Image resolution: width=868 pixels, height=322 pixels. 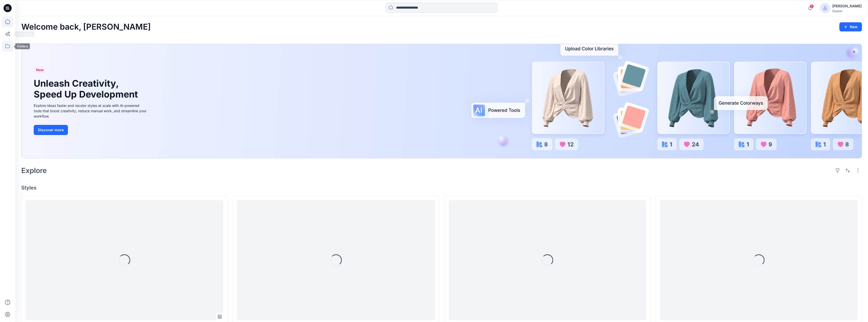 What do you see at coordinates (812, 7) in the screenshot?
I see `span: 8` at bounding box center [812, 7].